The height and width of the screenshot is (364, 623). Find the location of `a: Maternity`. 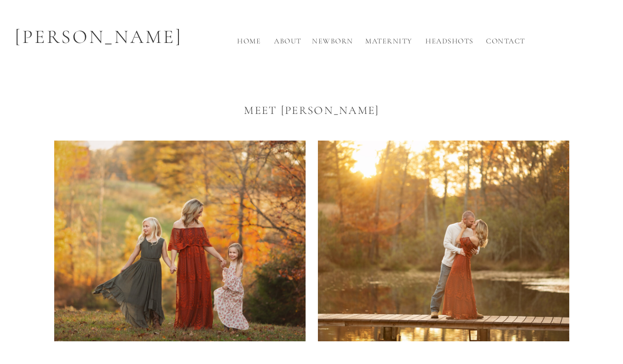

a: Maternity is located at coordinates (389, 43).